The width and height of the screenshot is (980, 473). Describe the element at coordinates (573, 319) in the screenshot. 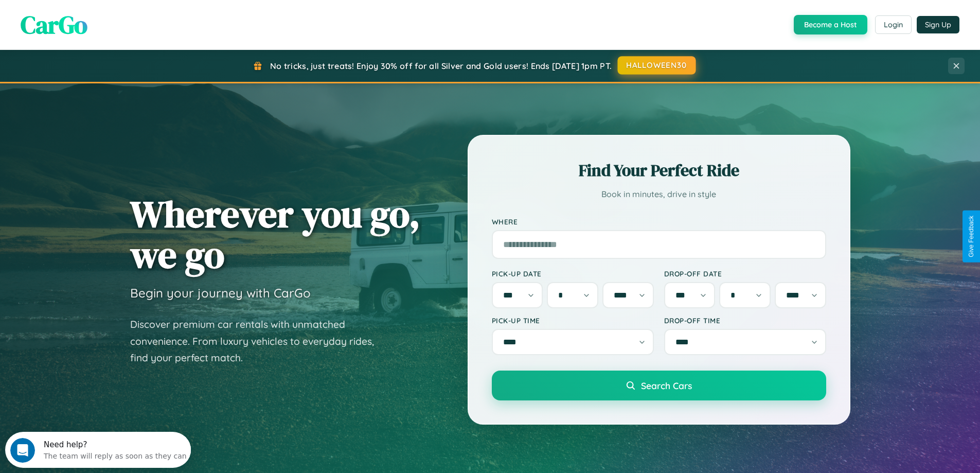

I see `label: Pick-up Time` at that location.